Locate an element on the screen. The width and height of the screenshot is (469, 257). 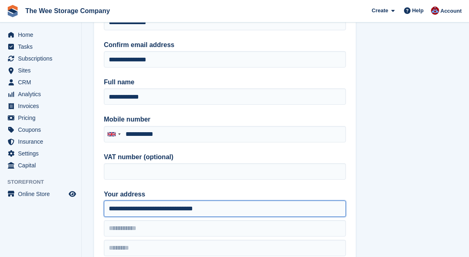
span: Coupons is located at coordinates (43, 130).